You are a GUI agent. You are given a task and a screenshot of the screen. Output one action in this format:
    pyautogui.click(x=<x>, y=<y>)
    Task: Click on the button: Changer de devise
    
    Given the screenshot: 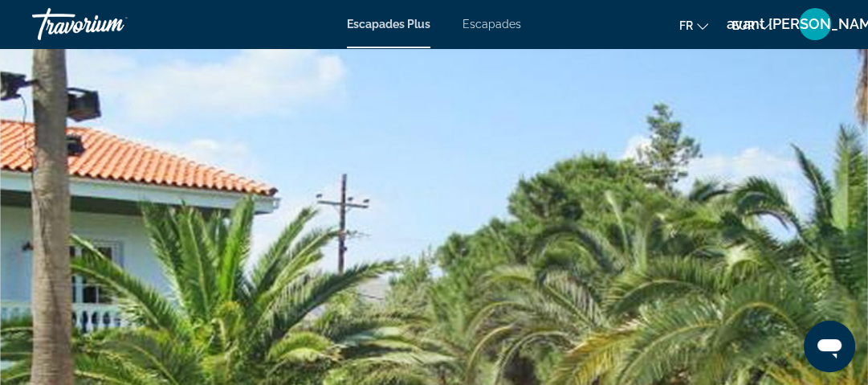 What is the action you would take?
    pyautogui.click(x=751, y=25)
    